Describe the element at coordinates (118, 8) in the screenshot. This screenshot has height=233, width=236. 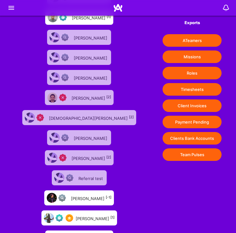
I see `img: Home` at that location.